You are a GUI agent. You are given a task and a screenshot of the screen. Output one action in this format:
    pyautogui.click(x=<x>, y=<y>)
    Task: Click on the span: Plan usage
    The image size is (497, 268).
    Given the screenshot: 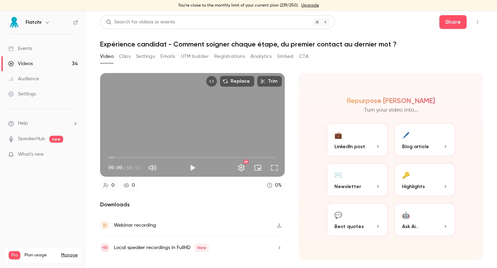 What is the action you would take?
    pyautogui.click(x=41, y=256)
    